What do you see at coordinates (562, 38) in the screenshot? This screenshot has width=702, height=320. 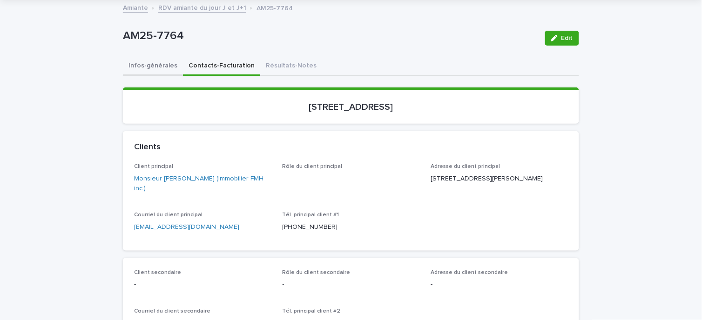 I see `button: Edit` at bounding box center [562, 38].